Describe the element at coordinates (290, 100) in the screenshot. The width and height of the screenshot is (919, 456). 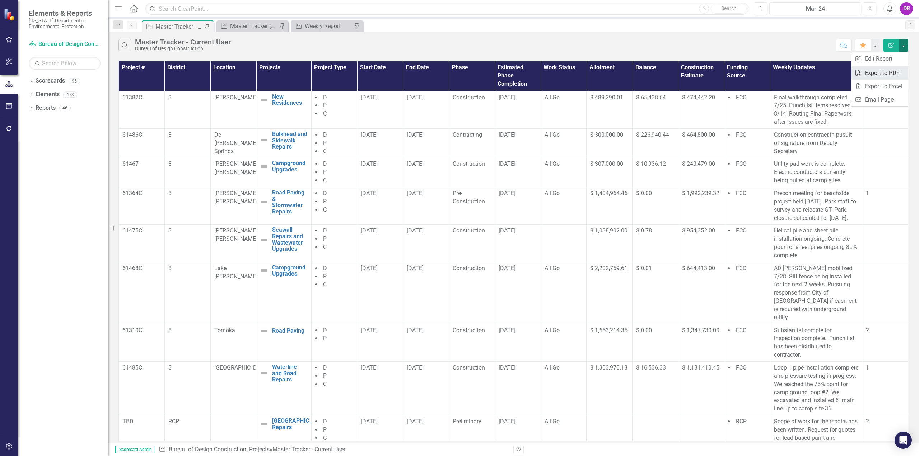
I see `a: New Residences` at that location.